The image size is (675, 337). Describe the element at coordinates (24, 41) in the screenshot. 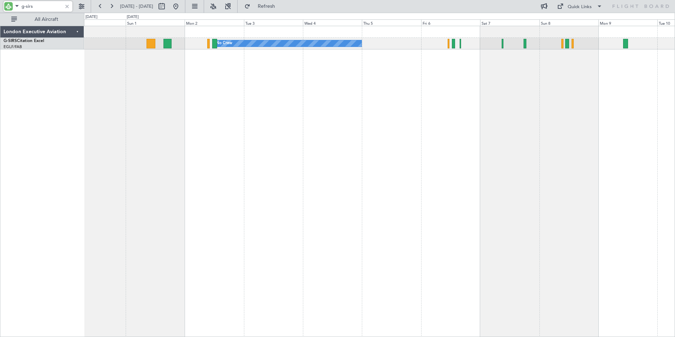

I see `a: G-SIRSCitation Excel` at that location.